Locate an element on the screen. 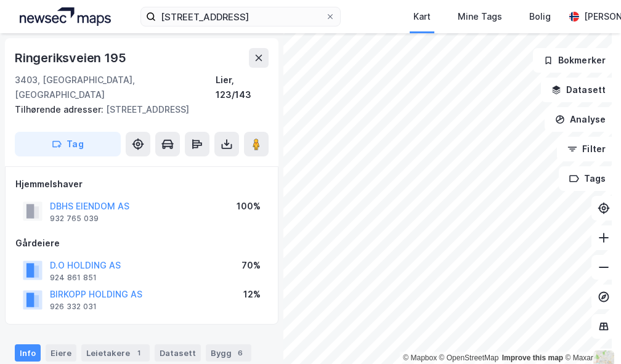  input: Søk på adresse, matrikkel, gårdeiere, leietakere eller personer is located at coordinates (240, 16).